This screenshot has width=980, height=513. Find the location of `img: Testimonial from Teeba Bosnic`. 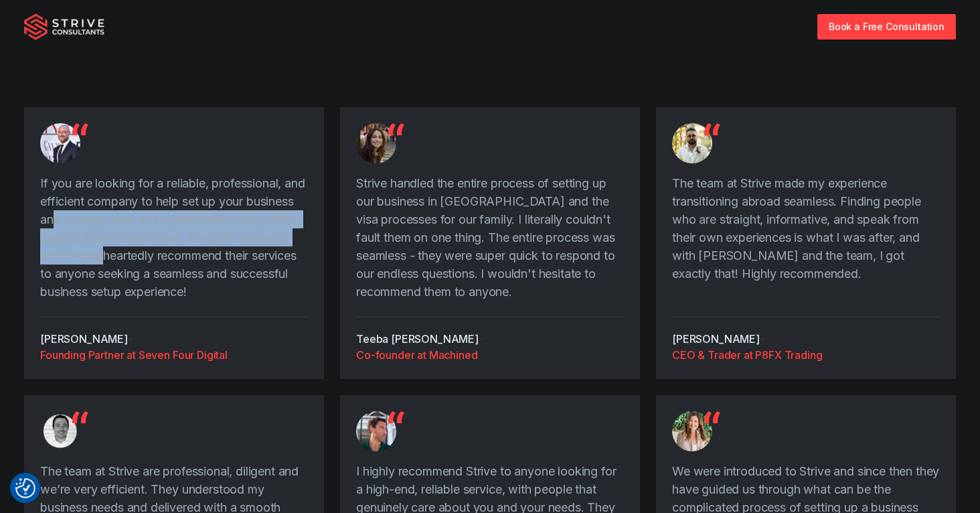

img: Testimonial from Teeba Bosnic is located at coordinates (376, 144).